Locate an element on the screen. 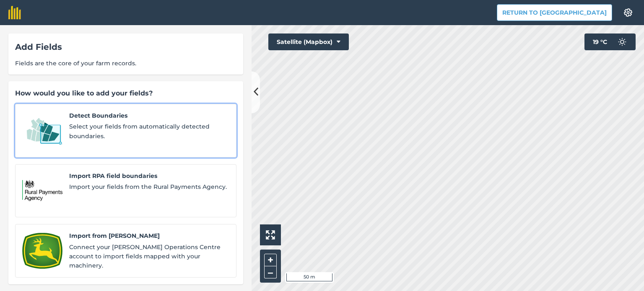 This screenshot has height=291, width=644. span: Select your fields from automatically detected boundaries. is located at coordinates (149, 131).